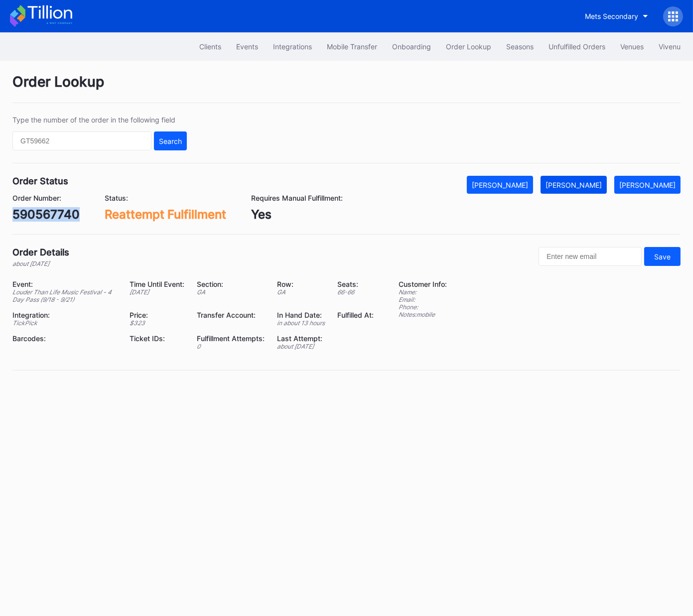 Image resolution: width=693 pixels, height=616 pixels. What do you see at coordinates (99, 120) in the screenshot?
I see `div: Type the number of the order in the following field` at bounding box center [99, 120].